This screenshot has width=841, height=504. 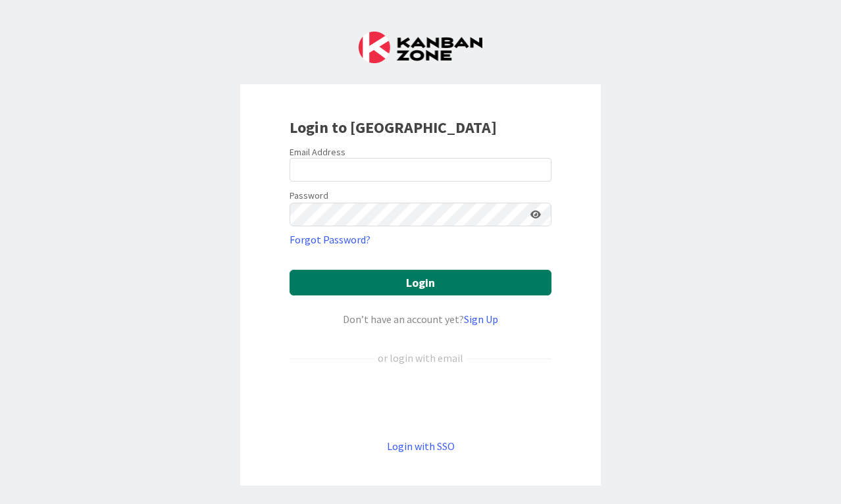 I want to click on img: Kanban Zone, so click(x=421, y=47).